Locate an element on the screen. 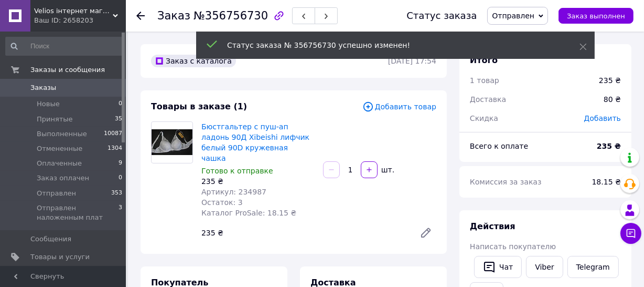 This screenshot has width=644, height=287. b: 235 ₴ is located at coordinates (609, 146).